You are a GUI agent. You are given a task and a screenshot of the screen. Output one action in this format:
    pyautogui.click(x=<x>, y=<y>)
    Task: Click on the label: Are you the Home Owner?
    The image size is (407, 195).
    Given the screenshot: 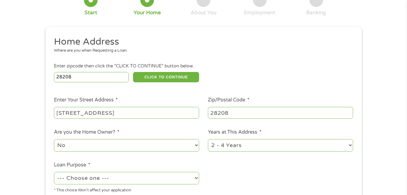 What is the action you would take?
    pyautogui.click(x=87, y=132)
    